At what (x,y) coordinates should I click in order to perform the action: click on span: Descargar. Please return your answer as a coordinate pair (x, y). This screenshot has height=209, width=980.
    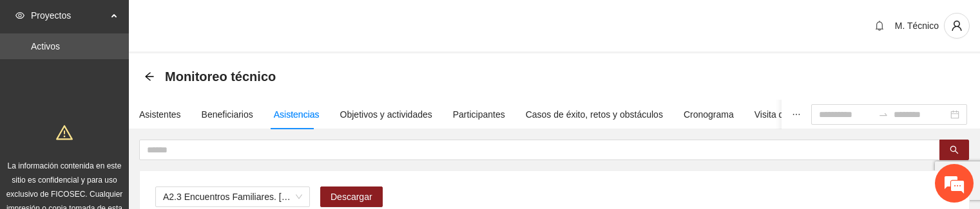
    Looking at the image, I should click on (351, 197).